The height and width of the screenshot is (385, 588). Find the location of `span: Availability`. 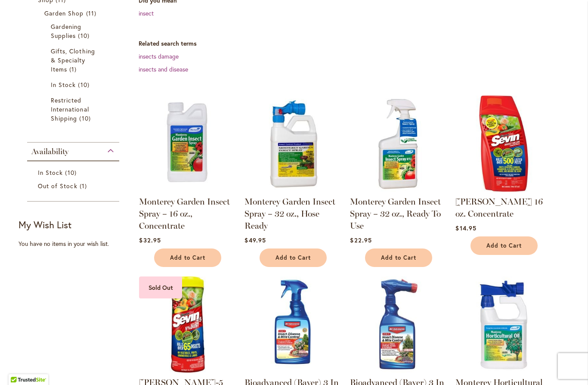

span: Availability is located at coordinates (50, 152).